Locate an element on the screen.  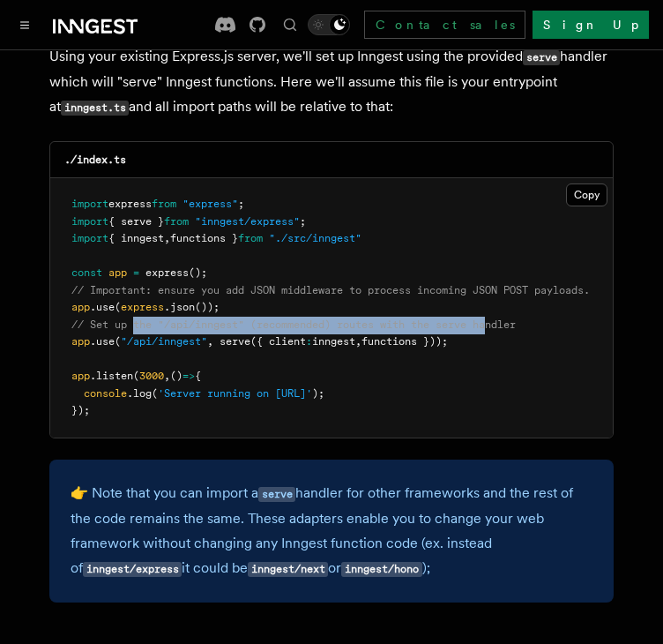
code: ./index.ts is located at coordinates (95, 160).